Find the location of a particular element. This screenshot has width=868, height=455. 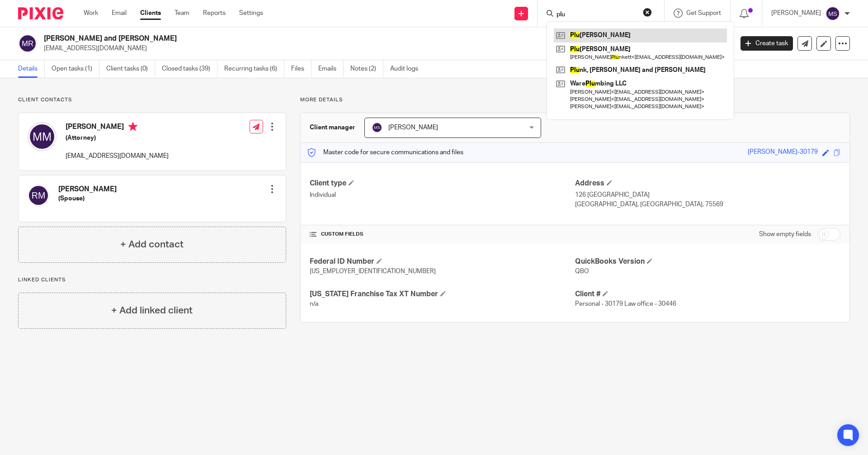

i: Primary is located at coordinates (133, 127).